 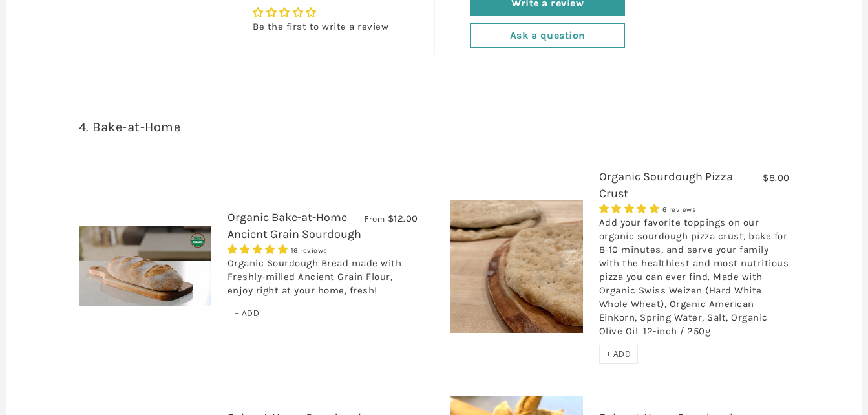 What do you see at coordinates (695, 280) in the screenshot?
I see `div: Add your favorite toppings on our organic sourdough pizza crust, bake for 8-10 minutes, and serve...` at bounding box center [695, 280].